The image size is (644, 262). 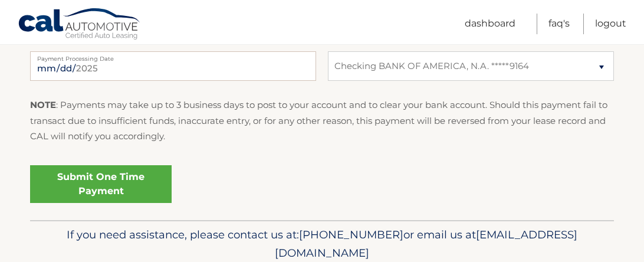 I want to click on p: : Payments may take up to 3 business days to post to your account and to clear your bank account...., so click(x=322, y=120).